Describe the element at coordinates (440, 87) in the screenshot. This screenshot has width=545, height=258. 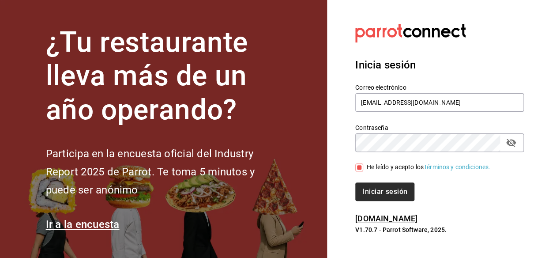
I see `label: Correo electrónico` at that location.